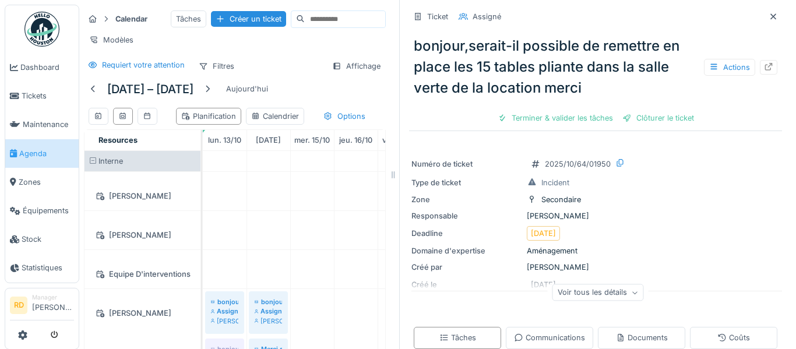 This screenshot has width=796, height=349. I want to click on strong: Calendar, so click(131, 19).